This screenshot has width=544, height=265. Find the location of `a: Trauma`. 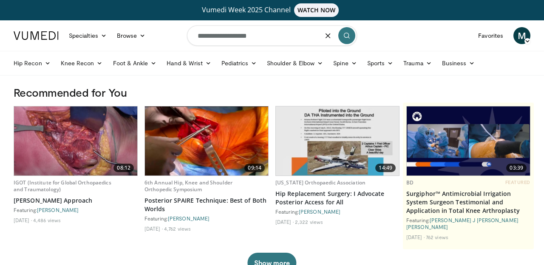

a: Trauma is located at coordinates (417, 63).